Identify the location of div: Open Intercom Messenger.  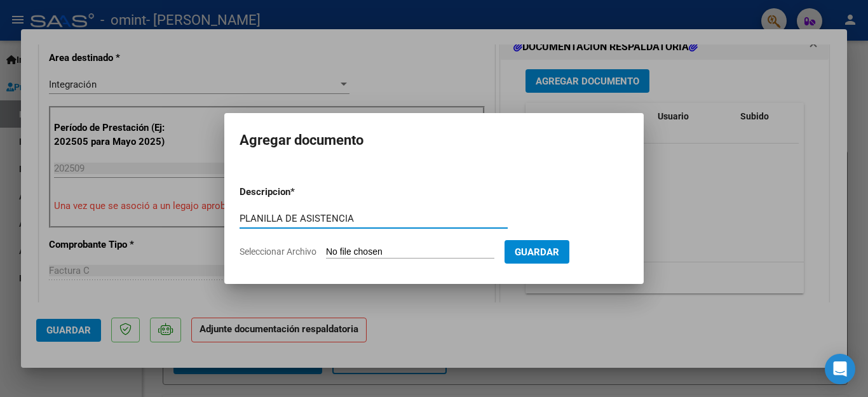
(839, 368).